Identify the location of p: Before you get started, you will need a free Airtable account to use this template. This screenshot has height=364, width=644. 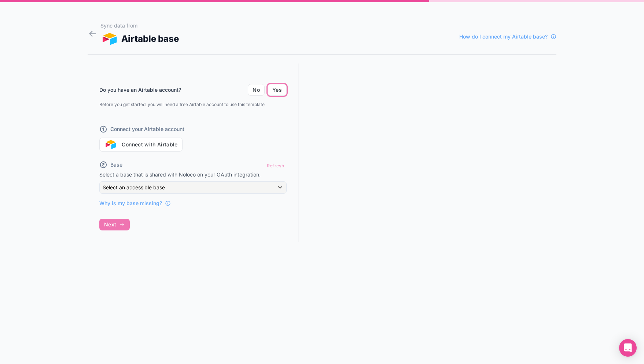
(193, 105).